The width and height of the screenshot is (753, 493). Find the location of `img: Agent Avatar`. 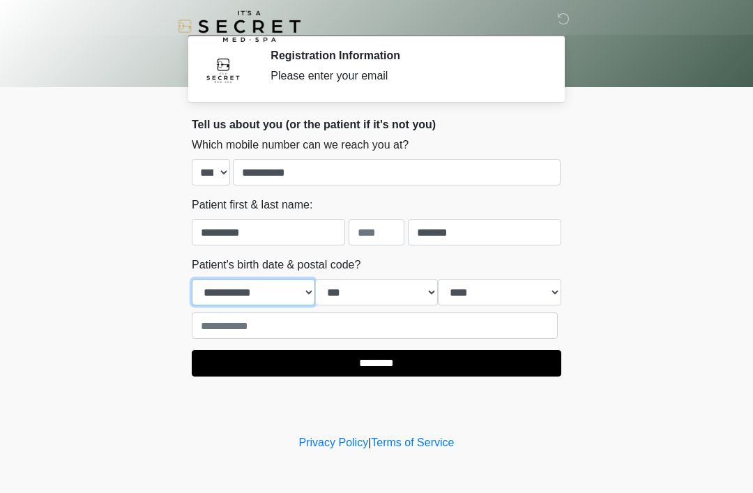

img: Agent Avatar is located at coordinates (223, 70).